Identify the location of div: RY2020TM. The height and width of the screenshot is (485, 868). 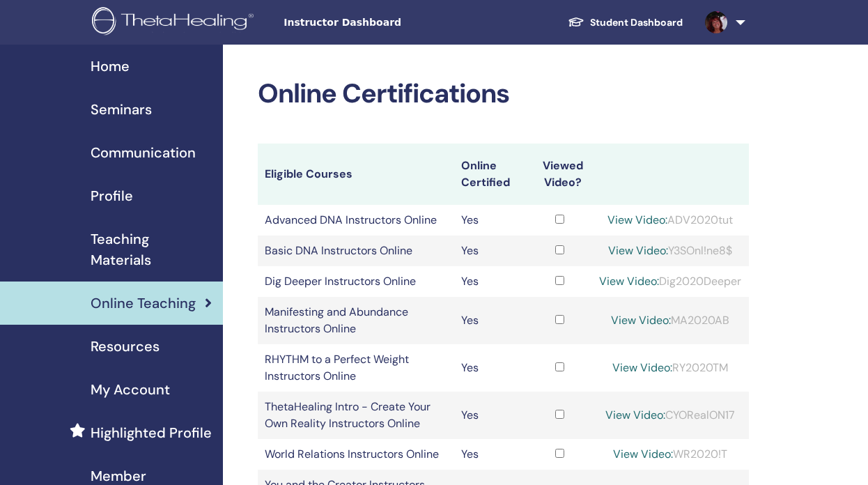
(670, 368).